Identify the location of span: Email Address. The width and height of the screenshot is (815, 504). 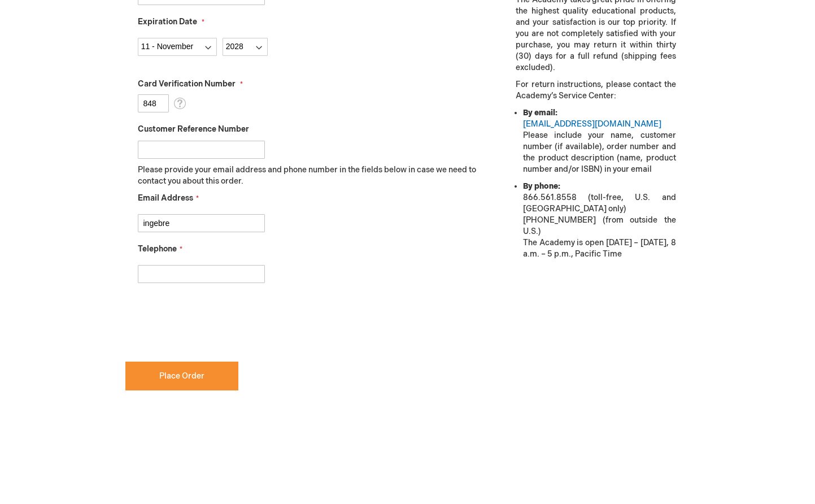
(166, 197).